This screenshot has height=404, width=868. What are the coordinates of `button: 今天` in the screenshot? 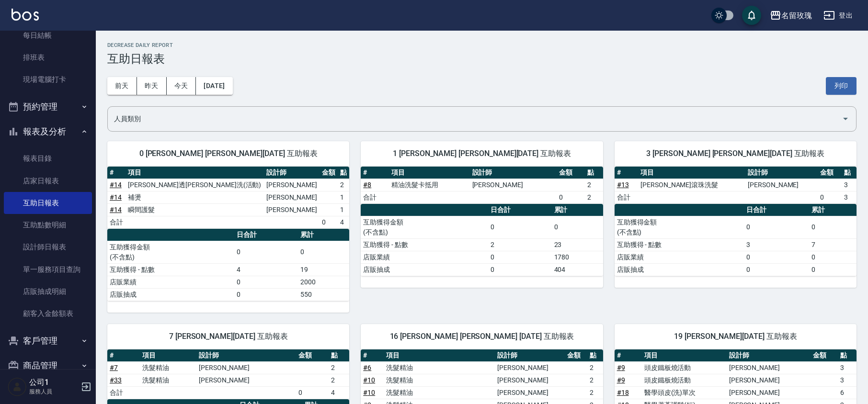 It's located at (181, 85).